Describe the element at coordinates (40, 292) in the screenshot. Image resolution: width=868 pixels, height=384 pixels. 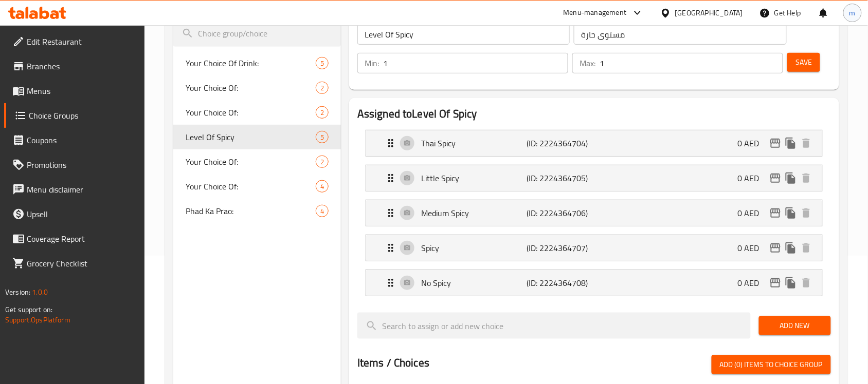
I see `span: 1.0.0` at that location.